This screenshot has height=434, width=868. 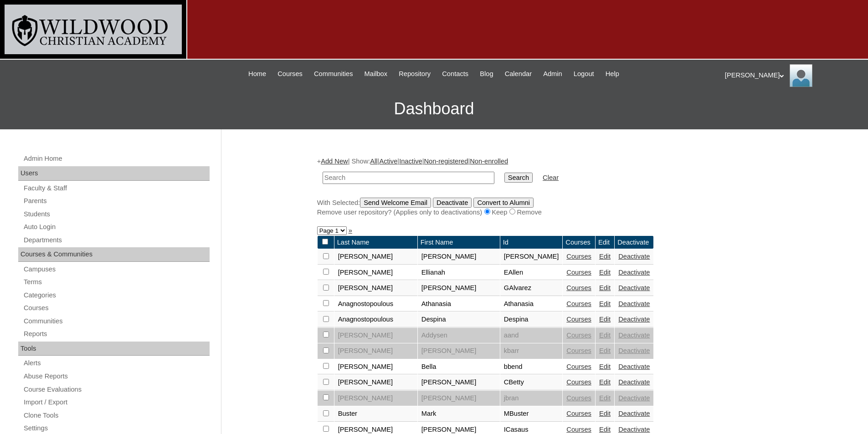 What do you see at coordinates (459, 304) in the screenshot?
I see `td: Athanasia` at bounding box center [459, 304].